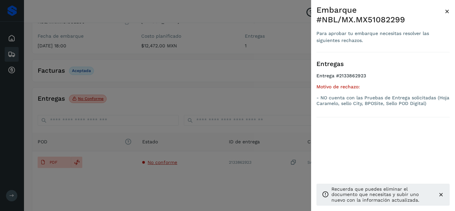 This screenshot has height=211, width=455. I want to click on h4: Entrega #2133862923, so click(383, 78).